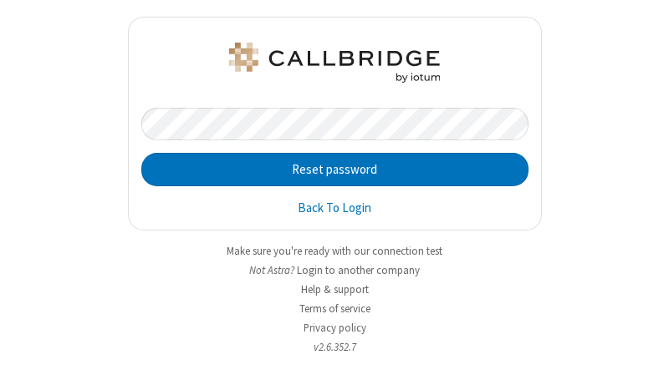 This screenshot has height=385, width=669. Describe the element at coordinates (358, 270) in the screenshot. I see `button: Login to another company` at that location.